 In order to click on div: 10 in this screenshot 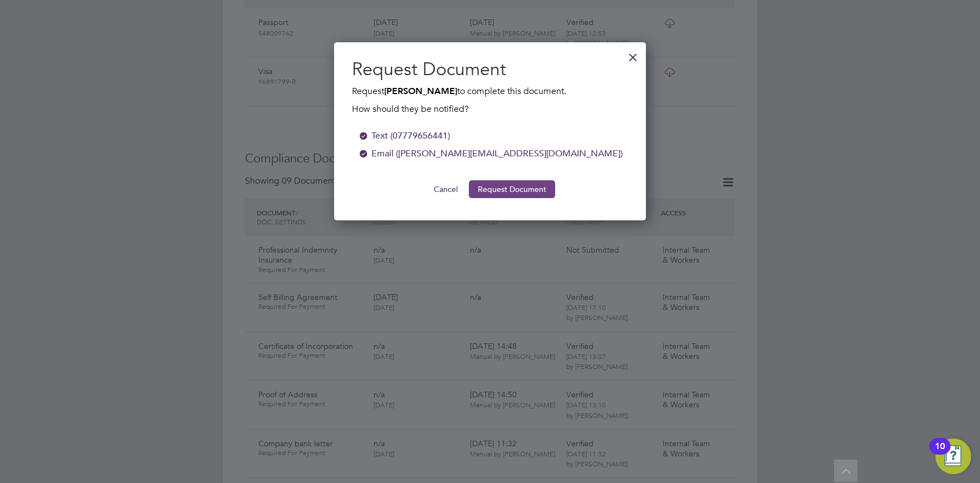, I will do `click(939, 454)`.